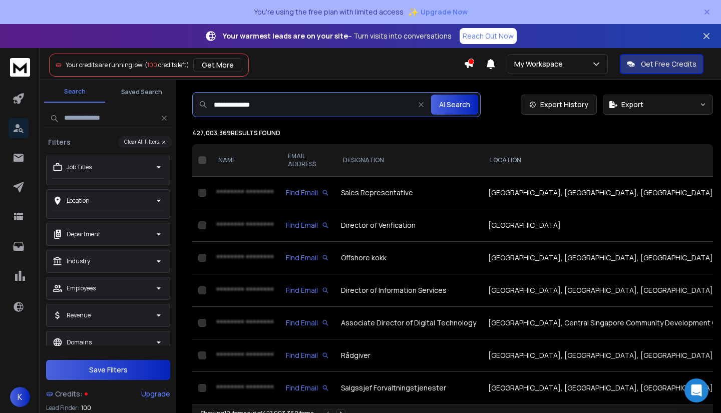 Image resolution: width=721 pixels, height=413 pixels. Describe the element at coordinates (79, 342) in the screenshot. I see `p: Domains` at that location.